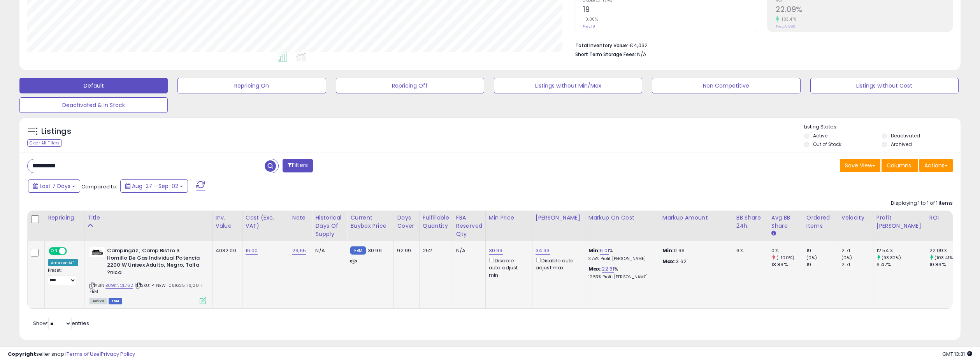  Describe the element at coordinates (118, 354) in the screenshot. I see `a: Privacy Policy` at that location.